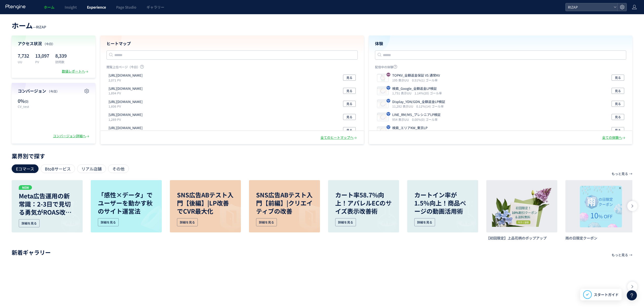  I want to click on span: ギャラリー, so click(155, 7).